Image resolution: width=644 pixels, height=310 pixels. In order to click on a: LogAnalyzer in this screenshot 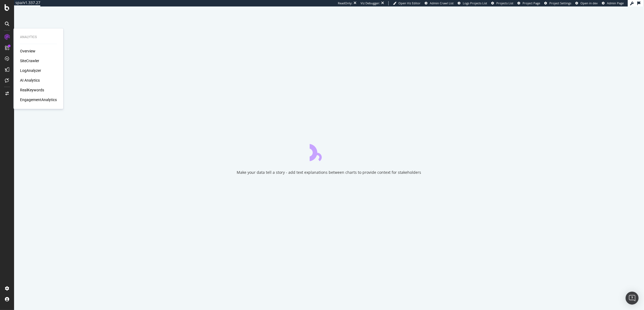, I will do `click(30, 71)`.